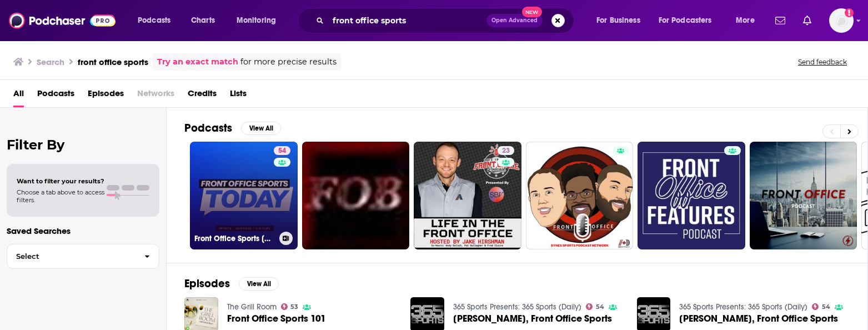 Image resolution: width=868 pixels, height=330 pixels. Describe the element at coordinates (446, 20) in the screenshot. I see `div: Search podcasts, credits, & more...` at that location.